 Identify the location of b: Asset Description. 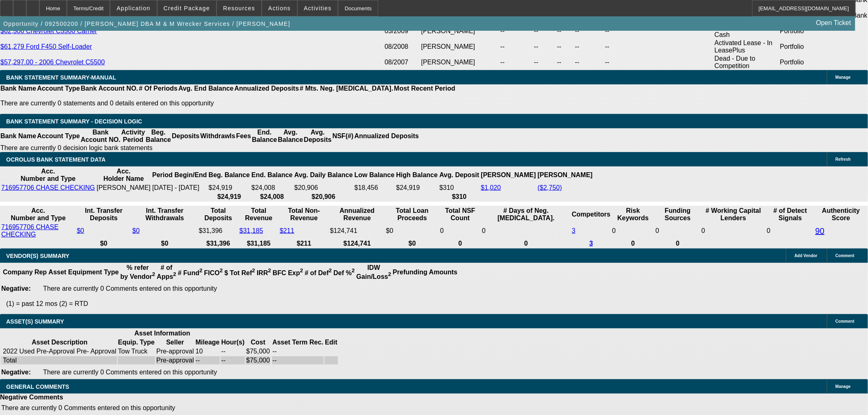
(60, 342).